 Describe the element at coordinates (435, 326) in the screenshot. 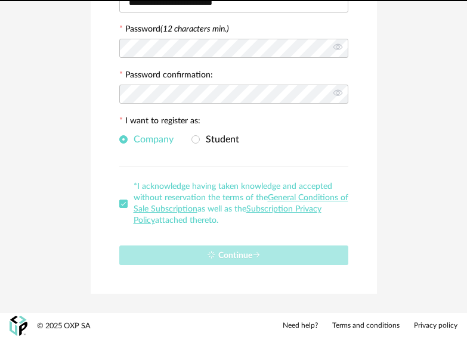

I see `a: Privacy policy` at that location.